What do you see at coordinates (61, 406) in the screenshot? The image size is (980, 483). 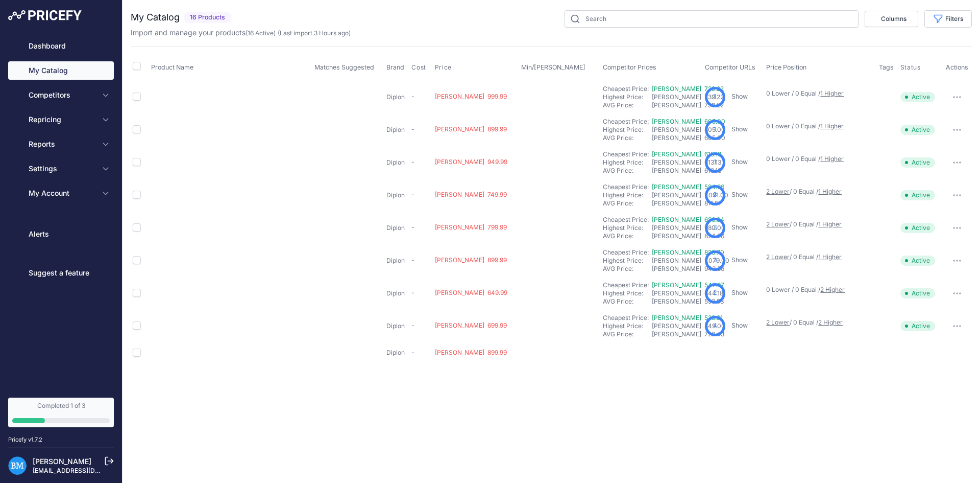 I see `div: Completed 1 of 3` at bounding box center [61, 406].